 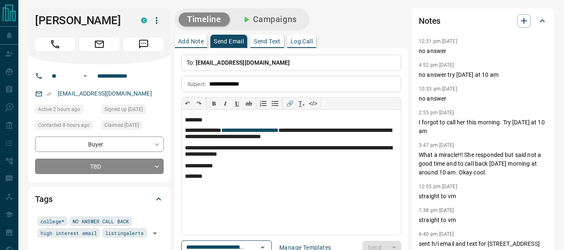 I want to click on div: Notes, so click(x=483, y=21).